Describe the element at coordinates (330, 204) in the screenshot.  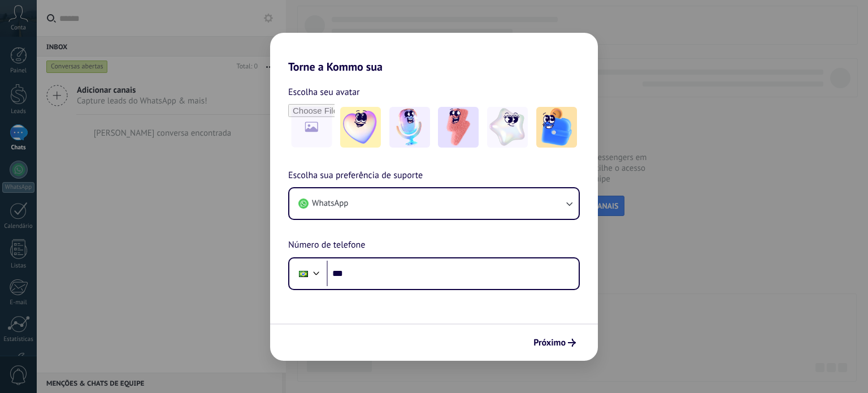
I see `span: WhatsApp` at that location.